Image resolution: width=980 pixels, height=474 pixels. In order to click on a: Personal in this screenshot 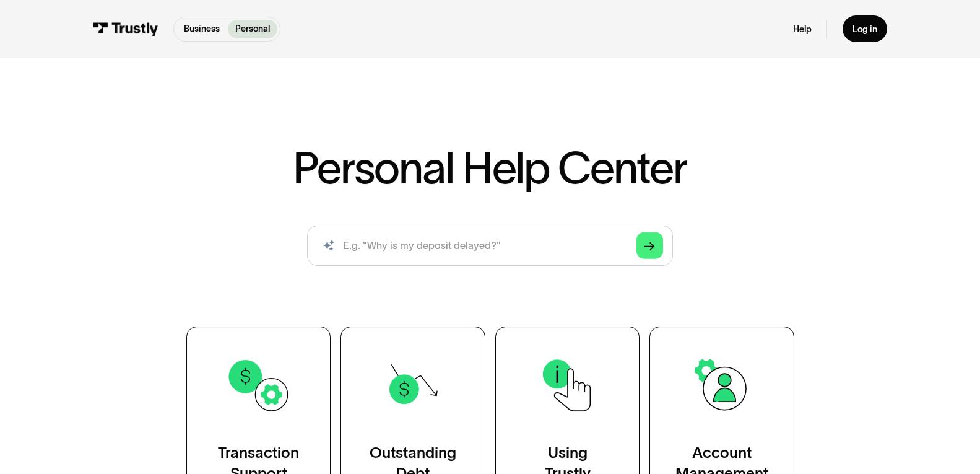, I will do `click(252, 29)`.